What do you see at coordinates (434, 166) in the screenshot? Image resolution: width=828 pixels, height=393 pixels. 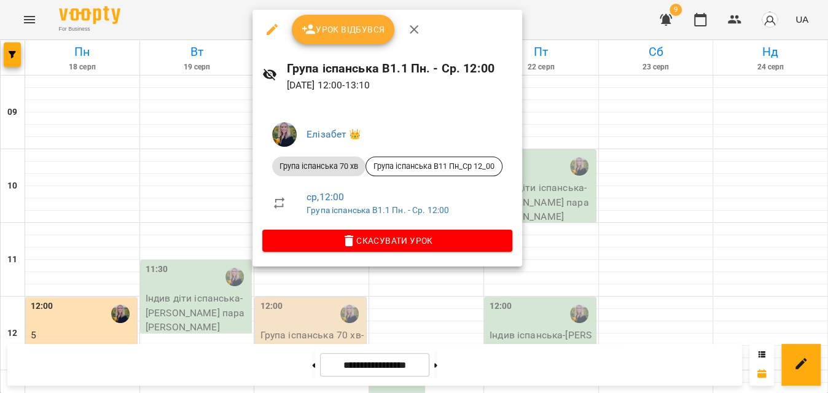 I see `div: Група іспанська В11 Пн_Ср 12_00` at bounding box center [434, 166].